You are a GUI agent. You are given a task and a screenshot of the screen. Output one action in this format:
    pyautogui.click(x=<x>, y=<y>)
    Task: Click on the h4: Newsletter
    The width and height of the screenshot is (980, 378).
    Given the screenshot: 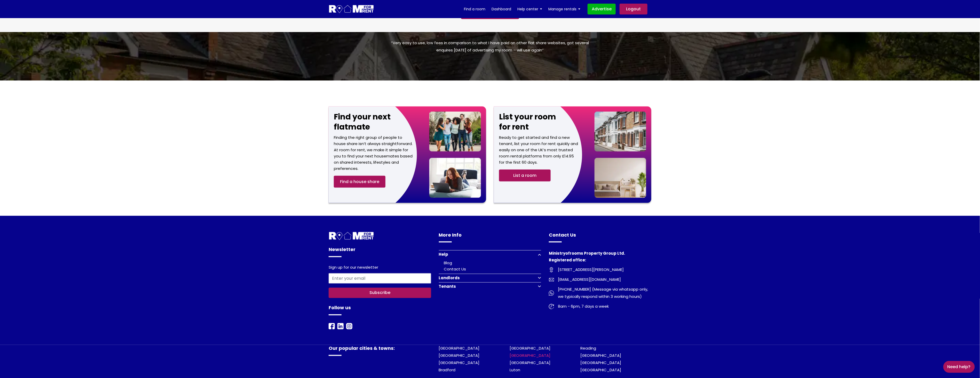 What is the action you would take?
    pyautogui.click(x=380, y=251)
    